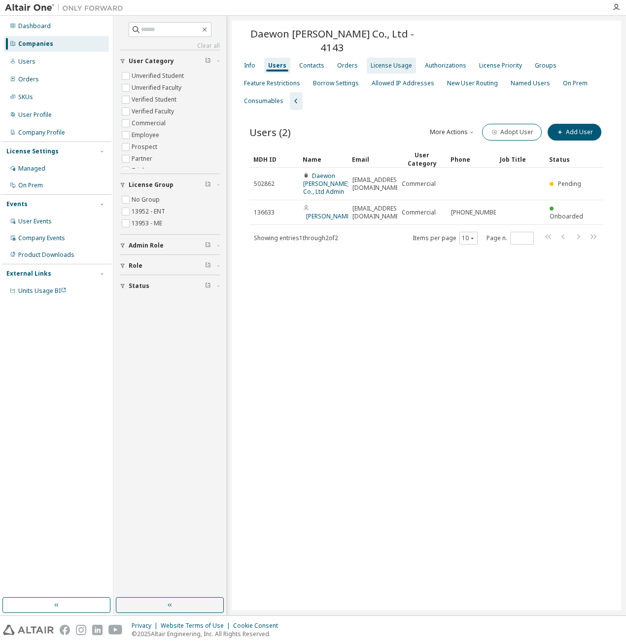  Describe the element at coordinates (139, 286) in the screenshot. I see `span: Status` at that location.